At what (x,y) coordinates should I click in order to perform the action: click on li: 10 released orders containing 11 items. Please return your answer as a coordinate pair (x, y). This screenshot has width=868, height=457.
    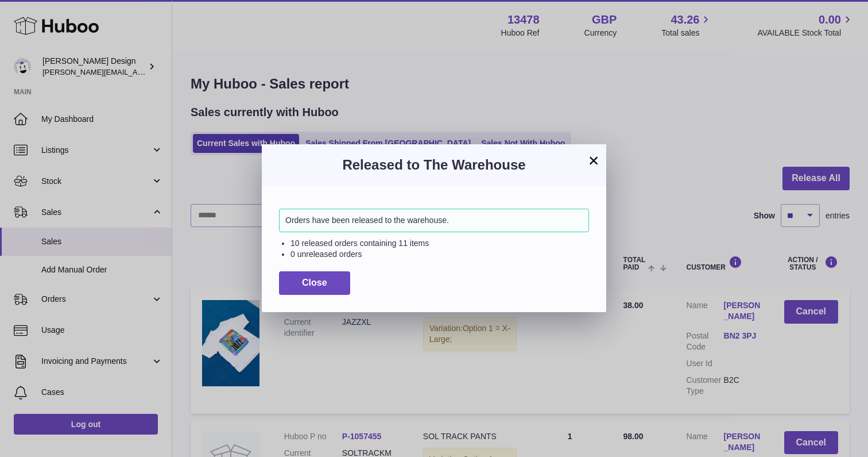
    Looking at the image, I should click on (440, 243).